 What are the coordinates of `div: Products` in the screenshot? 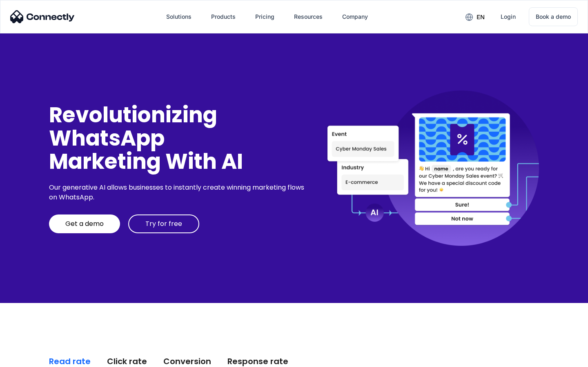 It's located at (223, 17).